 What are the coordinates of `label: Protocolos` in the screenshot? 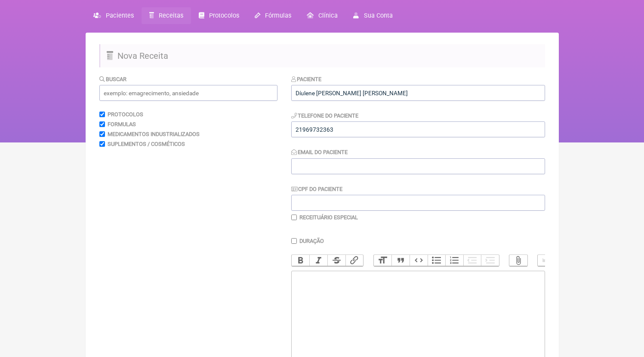 It's located at (125, 115).